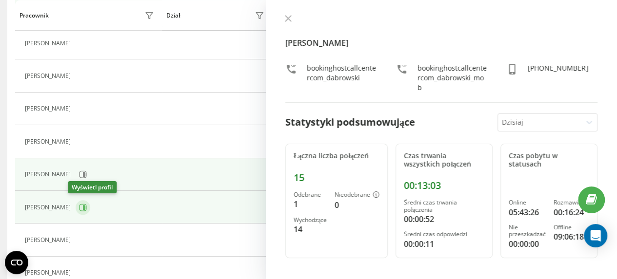 This screenshot has height=279, width=617. What do you see at coordinates (571, 237) in the screenshot?
I see `div: 09:06:18` at bounding box center [571, 237].